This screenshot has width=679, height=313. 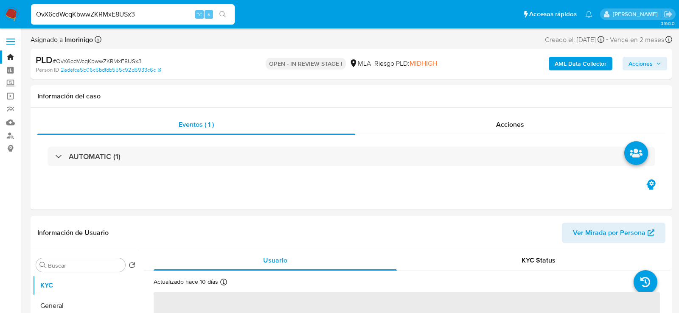 I want to click on div: AUTOMATIC (1), so click(x=351, y=157).